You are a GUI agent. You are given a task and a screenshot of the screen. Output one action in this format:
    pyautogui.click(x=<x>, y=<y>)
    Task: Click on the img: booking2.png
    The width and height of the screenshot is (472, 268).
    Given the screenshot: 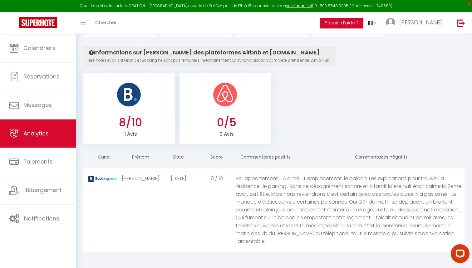 What is the action you would take?
    pyautogui.click(x=102, y=178)
    